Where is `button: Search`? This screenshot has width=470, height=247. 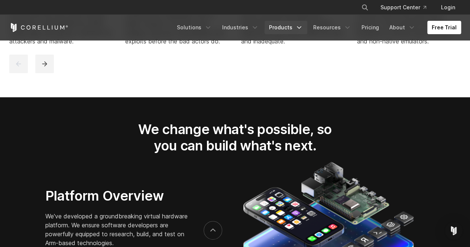
button: Search is located at coordinates (365, 7).